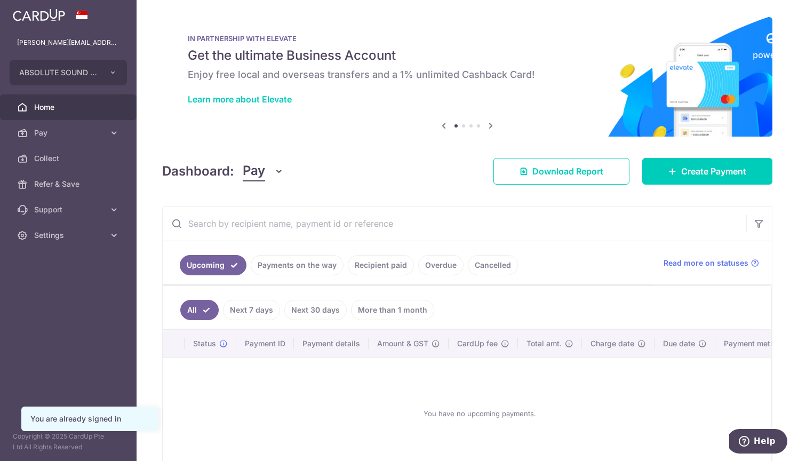 Image resolution: width=798 pixels, height=461 pixels. What do you see at coordinates (297, 265) in the screenshot?
I see `a: Payments on the way` at bounding box center [297, 265].